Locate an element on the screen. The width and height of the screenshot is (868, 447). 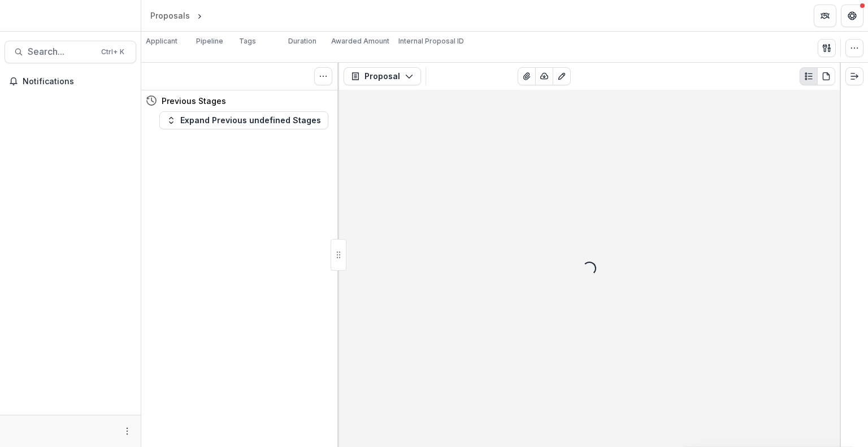
p: Duration is located at coordinates (302, 41).